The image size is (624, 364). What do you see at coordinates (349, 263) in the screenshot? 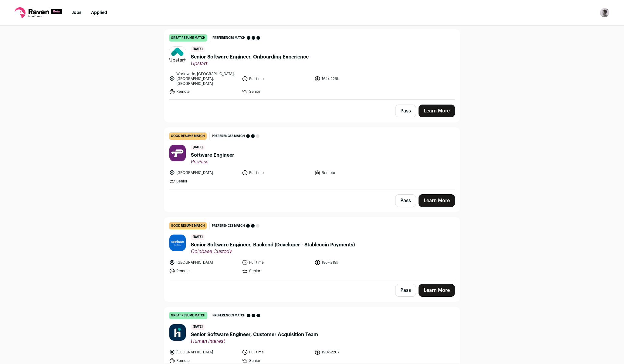
I see `li: 186k-219k` at bounding box center [349, 263].